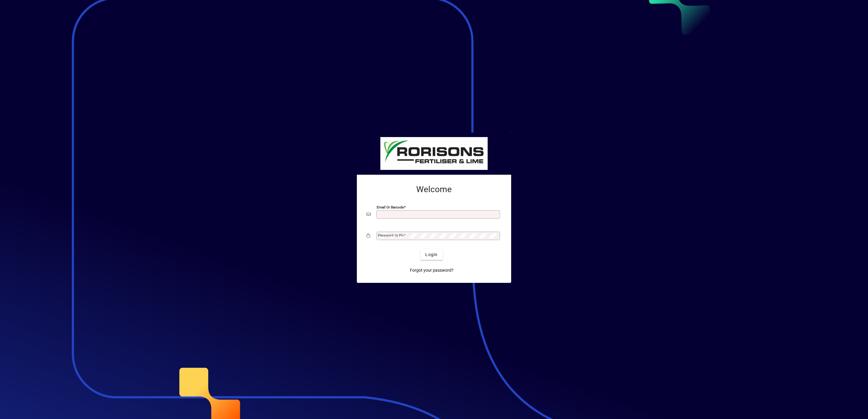 This screenshot has width=868, height=419. Describe the element at coordinates (391, 235) in the screenshot. I see `mat-label: Password or Pin` at that location.